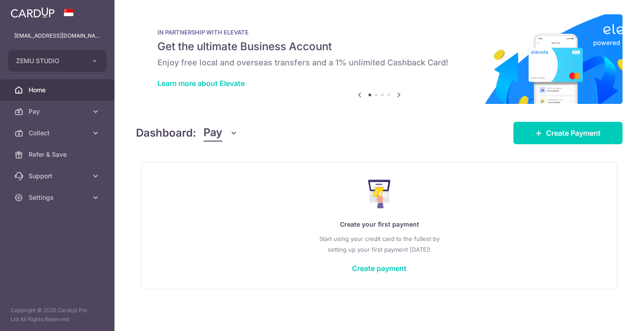 The height and width of the screenshot is (331, 644). Describe the element at coordinates (49, 61) in the screenshot. I see `span: ZEMU STUDIO` at that location.